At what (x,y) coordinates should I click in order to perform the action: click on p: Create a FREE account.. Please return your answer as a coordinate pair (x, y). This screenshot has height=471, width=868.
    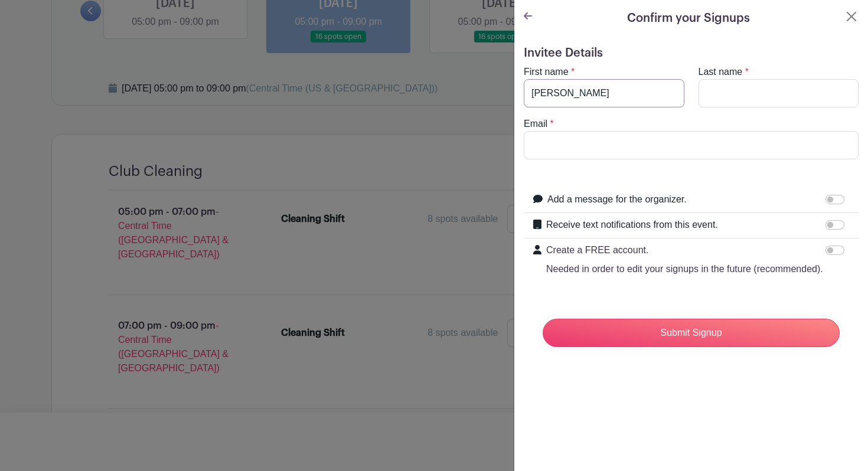
    Looking at the image, I should click on (684, 250).